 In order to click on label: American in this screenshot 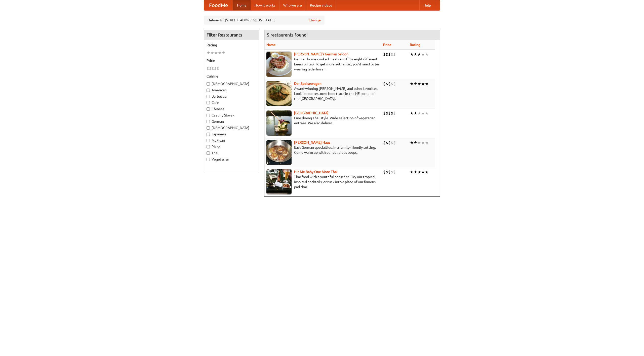, I will do `click(231, 90)`.